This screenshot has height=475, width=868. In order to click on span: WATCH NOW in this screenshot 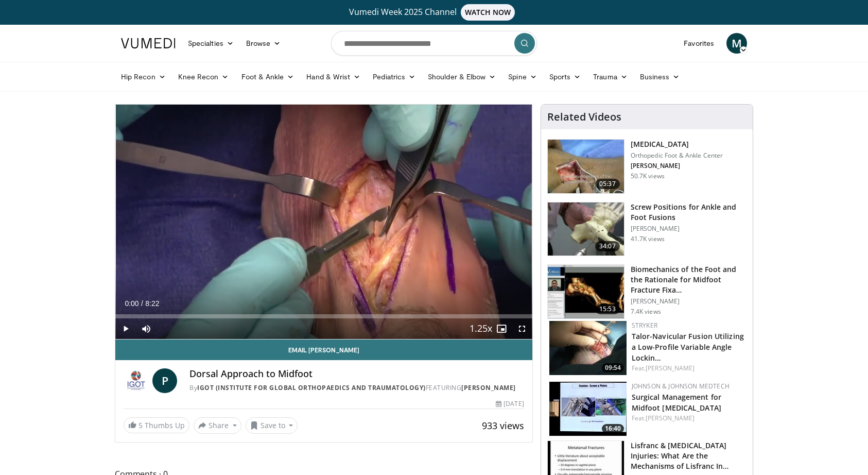, I will do `click(488, 13)`.